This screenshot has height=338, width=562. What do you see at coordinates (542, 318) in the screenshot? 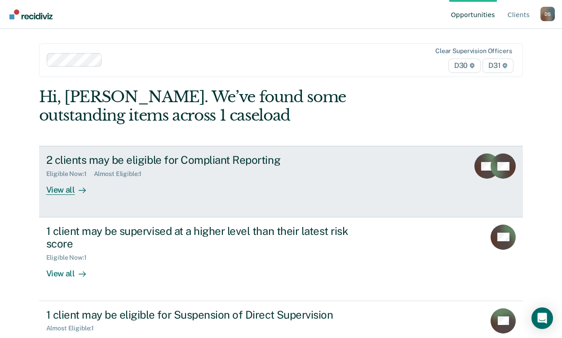
I see `div: Open Intercom Messenger` at bounding box center [542, 318].